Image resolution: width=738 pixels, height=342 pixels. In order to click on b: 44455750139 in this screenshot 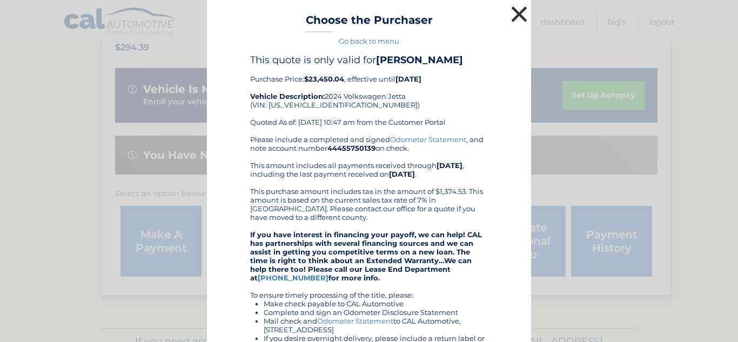, I will do `click(351, 148)`.